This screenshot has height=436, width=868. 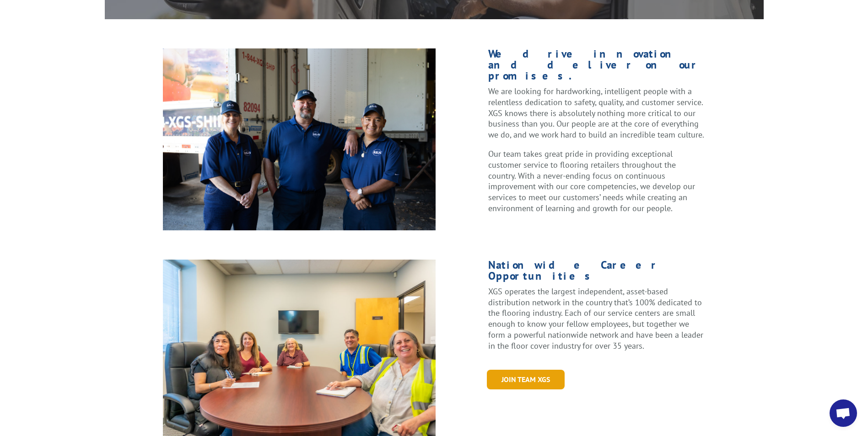 I want to click on h1: We drive innovation and deliver on our promises., so click(x=597, y=67).